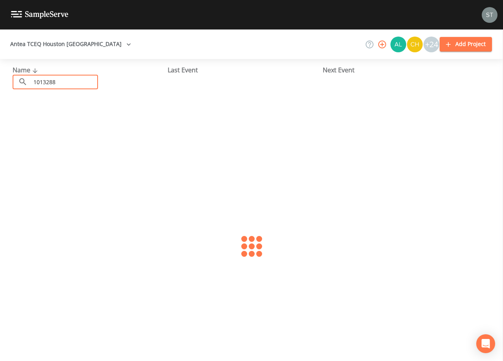 This screenshot has height=361, width=503. I want to click on div: Alaina Hahn, so click(398, 44).